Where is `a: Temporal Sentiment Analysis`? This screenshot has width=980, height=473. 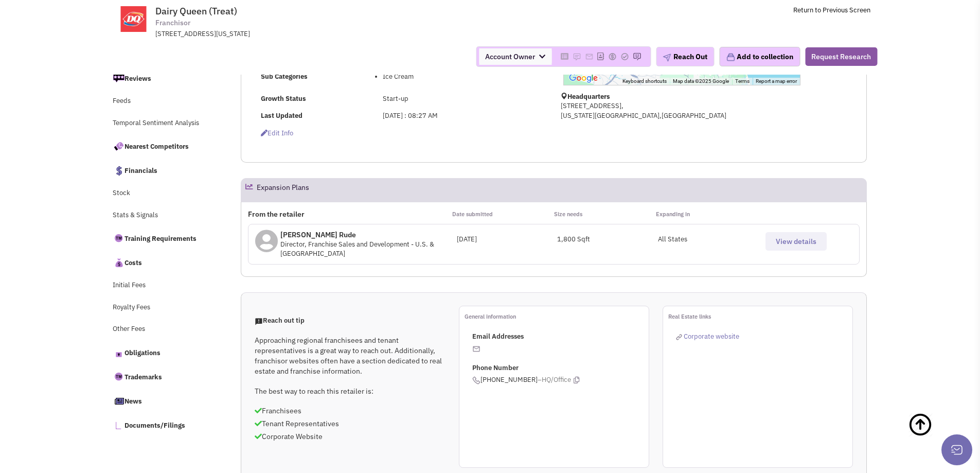
a: Temporal Sentiment Analysis is located at coordinates (164, 123).